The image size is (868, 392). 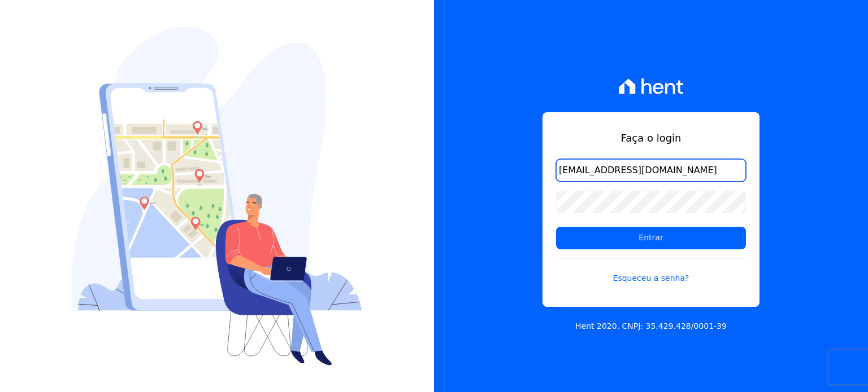 I want to click on p: Hent 2020. CNPJ: 35.429.428/0001-39, so click(x=651, y=326).